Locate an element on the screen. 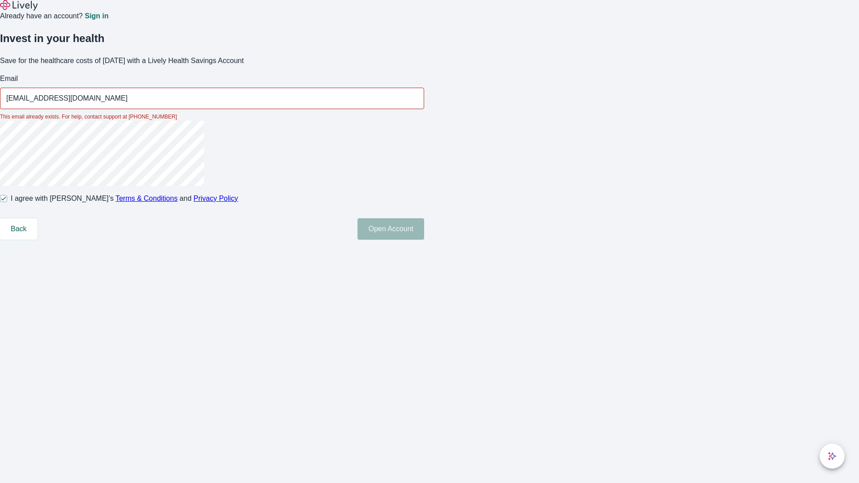  button: chat is located at coordinates (832, 456).